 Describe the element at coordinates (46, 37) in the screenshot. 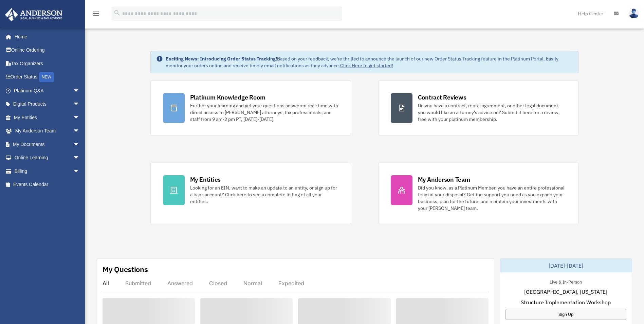

I see `a: Home` at that location.